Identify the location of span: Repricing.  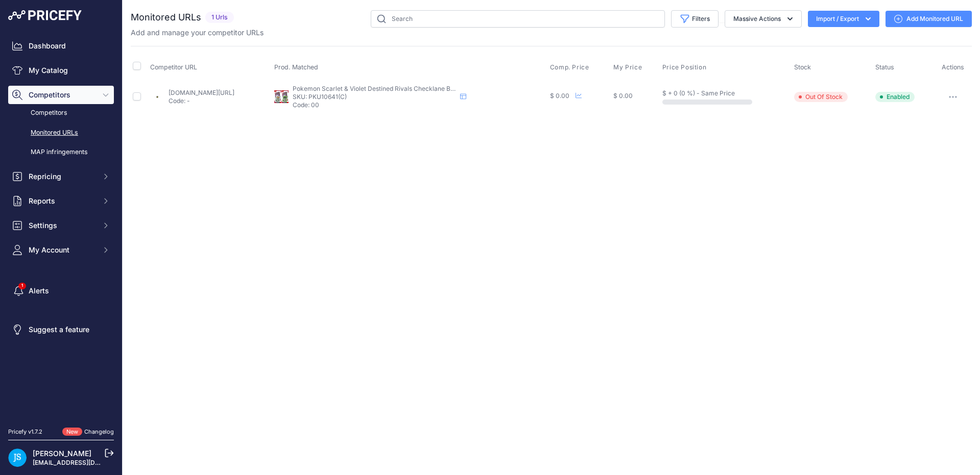
(62, 176).